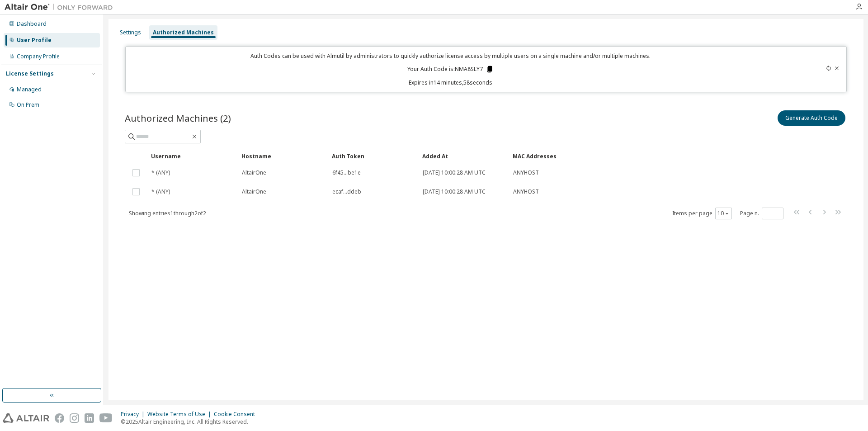 Image resolution: width=868 pixels, height=431 pixels. Describe the element at coordinates (451, 55) in the screenshot. I see `p: Auth Codes can be used with Almutil by administrators to quickly authorize license access by mult...` at that location.